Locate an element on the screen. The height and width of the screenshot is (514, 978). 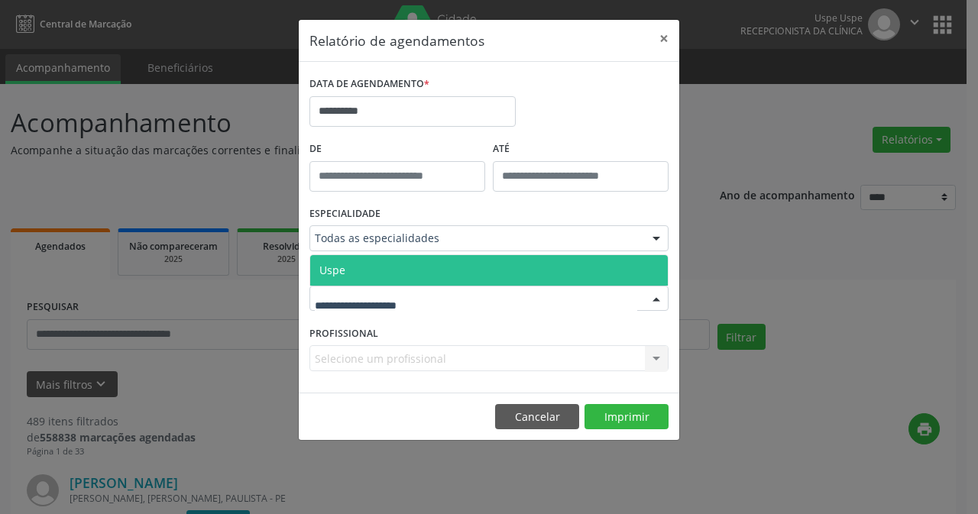
button: Cancelar is located at coordinates (537, 417).